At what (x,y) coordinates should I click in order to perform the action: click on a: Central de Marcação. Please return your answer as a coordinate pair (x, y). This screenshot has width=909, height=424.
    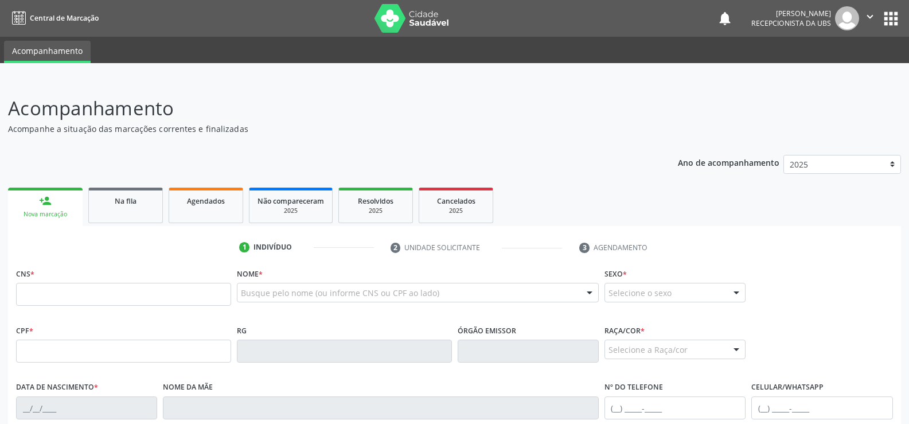
    Looking at the image, I should click on (53, 18).